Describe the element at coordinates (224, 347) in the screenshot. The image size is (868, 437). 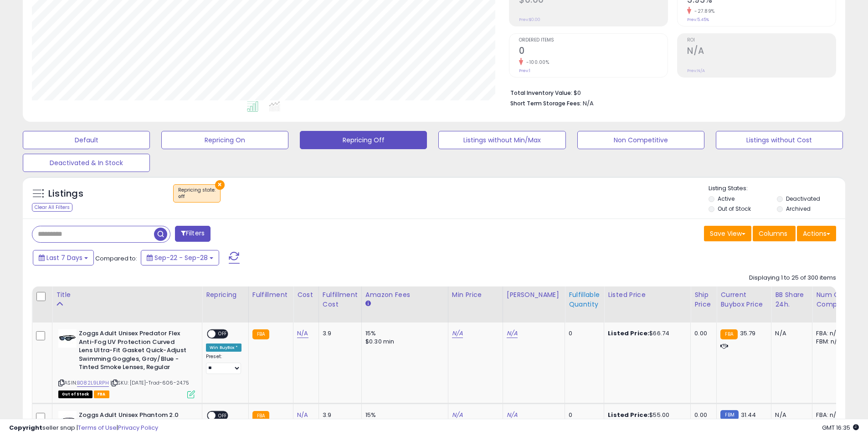
I see `div: Win BuyBox *` at that location.